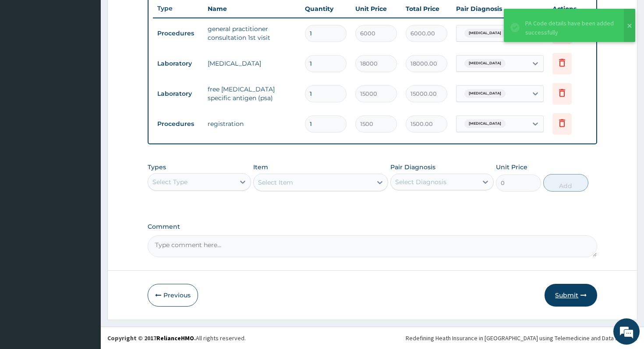 The image size is (644, 349). What do you see at coordinates (413, 167) in the screenshot?
I see `label: Pair Diagnosis` at bounding box center [413, 167].